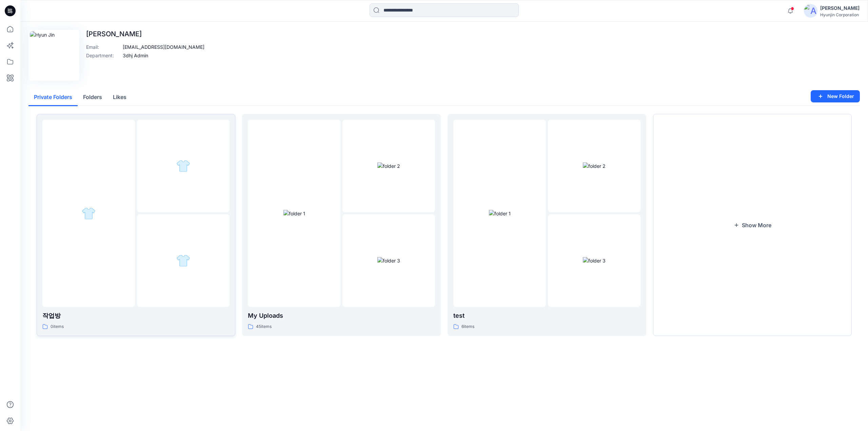 Image resolution: width=868 pixels, height=431 pixels. What do you see at coordinates (93, 97) in the screenshot?
I see `button: Folders` at bounding box center [93, 97].